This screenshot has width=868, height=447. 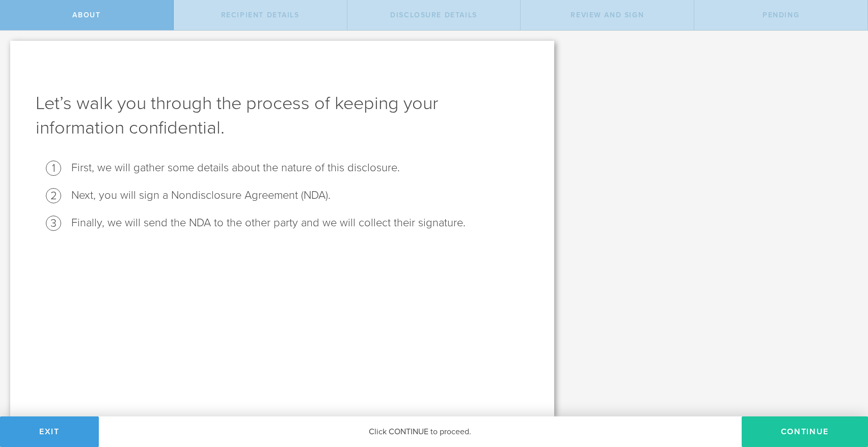 I want to click on h1: Let’s walk you through the process of keeping your information confidential., so click(x=282, y=116).